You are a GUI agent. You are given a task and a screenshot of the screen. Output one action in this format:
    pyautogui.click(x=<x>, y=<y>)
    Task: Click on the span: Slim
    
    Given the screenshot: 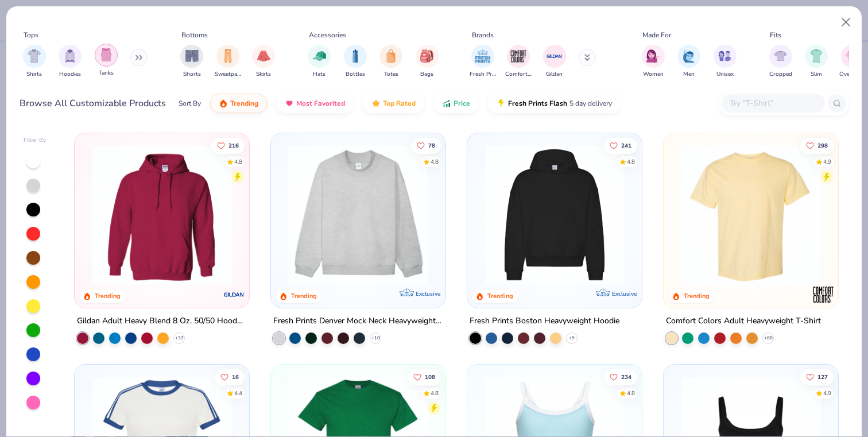 What is the action you would take?
    pyautogui.click(x=817, y=74)
    